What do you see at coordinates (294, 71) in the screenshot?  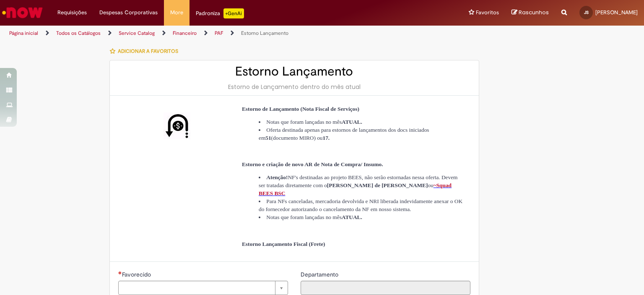 I see `h2: Estorno Lançamento` at bounding box center [294, 71].